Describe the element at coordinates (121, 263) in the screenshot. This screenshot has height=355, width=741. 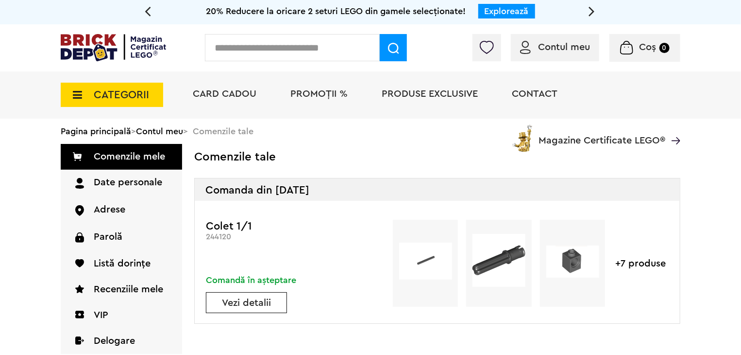
I see `a: Listă dorințe` at that location.